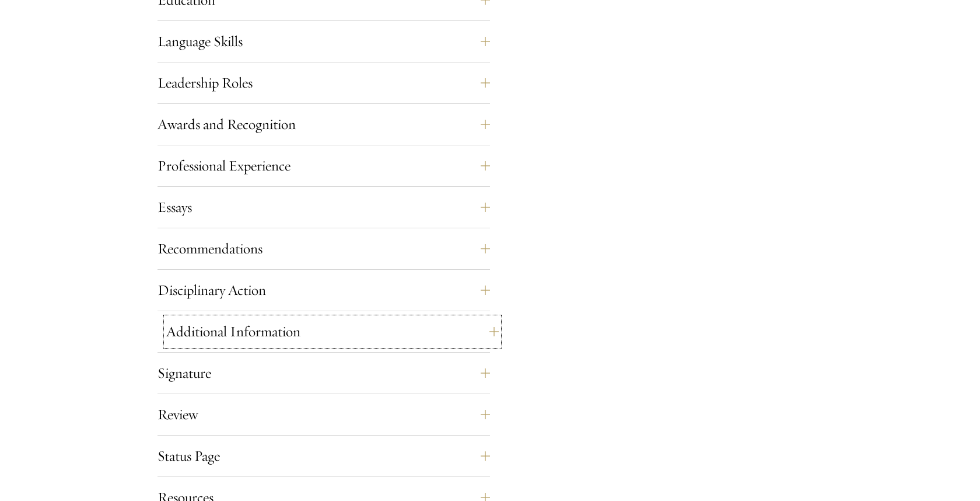  What do you see at coordinates (324, 166) in the screenshot?
I see `button: Professional Experience` at bounding box center [324, 166].